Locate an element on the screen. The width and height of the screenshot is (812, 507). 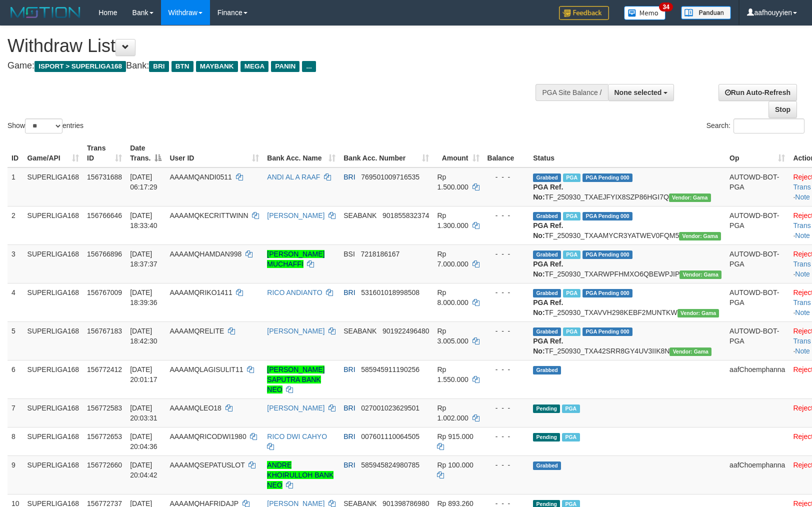
span: Copy 7218186167 to clipboard is located at coordinates (380, 254).